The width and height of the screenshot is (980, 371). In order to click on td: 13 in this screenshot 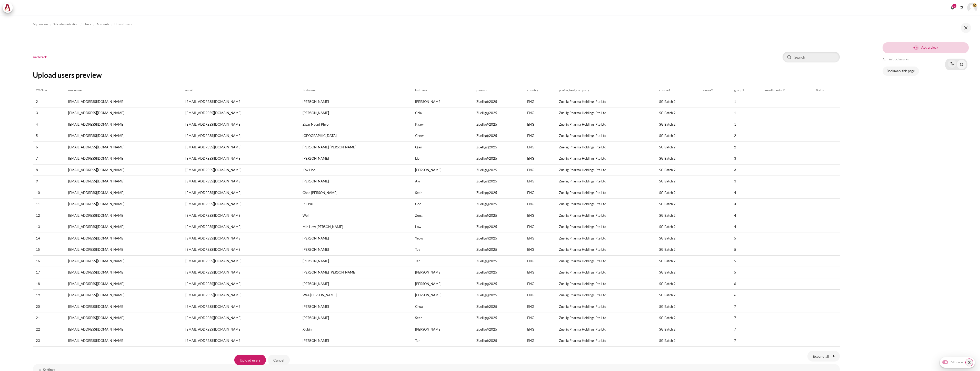, I will do `click(49, 227)`.